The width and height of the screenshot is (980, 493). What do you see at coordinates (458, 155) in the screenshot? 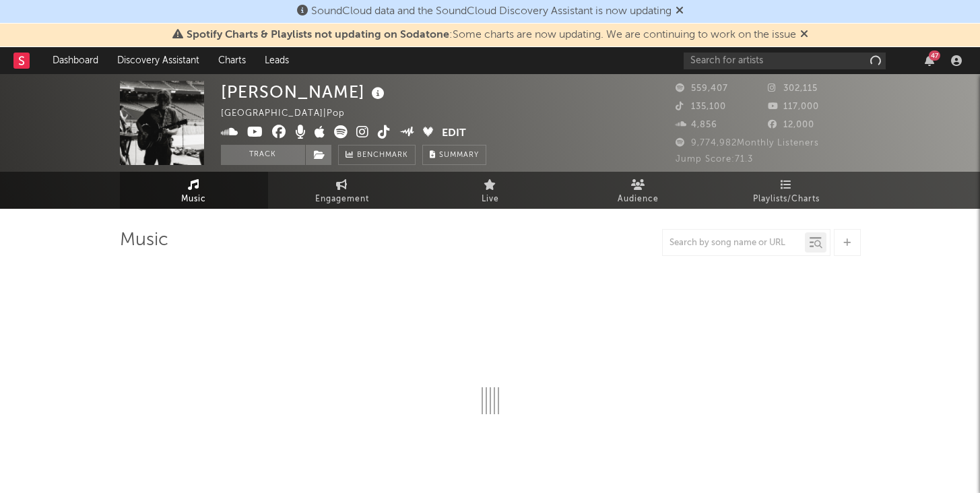
I see `span: Summary` at bounding box center [458, 155].